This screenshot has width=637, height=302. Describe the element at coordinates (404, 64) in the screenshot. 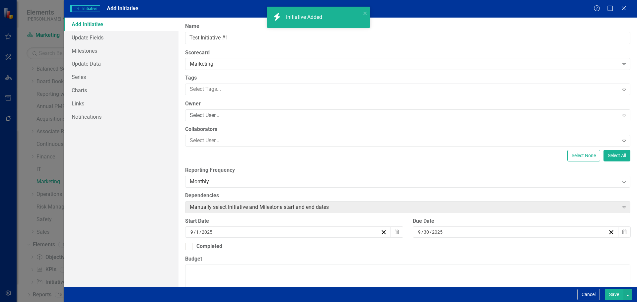

I see `div: Marketing` at that location.